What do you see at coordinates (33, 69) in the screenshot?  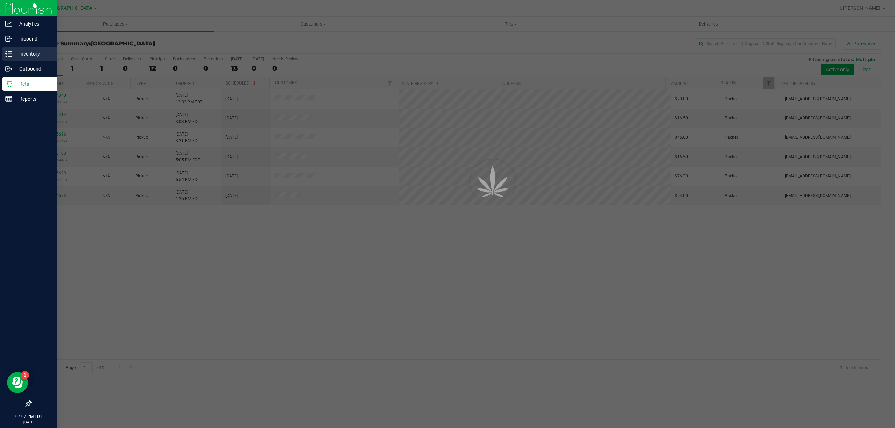 I see `p: Outbound` at bounding box center [33, 69].